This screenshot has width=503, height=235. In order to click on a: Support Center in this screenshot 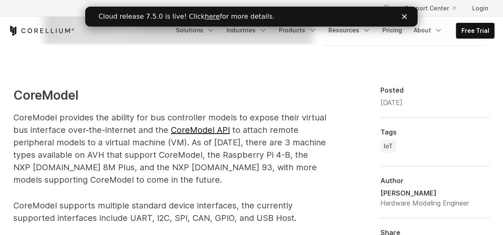, I will do `click(430, 8)`.